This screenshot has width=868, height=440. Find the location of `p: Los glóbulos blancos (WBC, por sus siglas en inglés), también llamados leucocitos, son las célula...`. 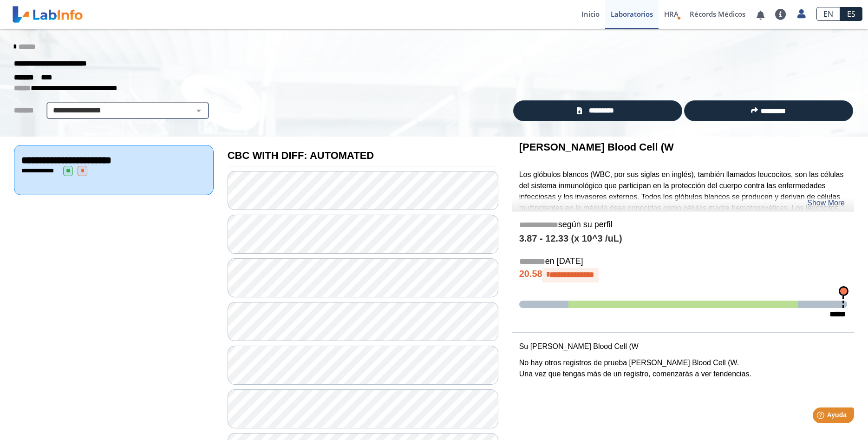

p: Los glóbulos blancos (WBC, por sus siglas en inglés), también llamados leucocitos, son las célula... is located at coordinates (683, 219).